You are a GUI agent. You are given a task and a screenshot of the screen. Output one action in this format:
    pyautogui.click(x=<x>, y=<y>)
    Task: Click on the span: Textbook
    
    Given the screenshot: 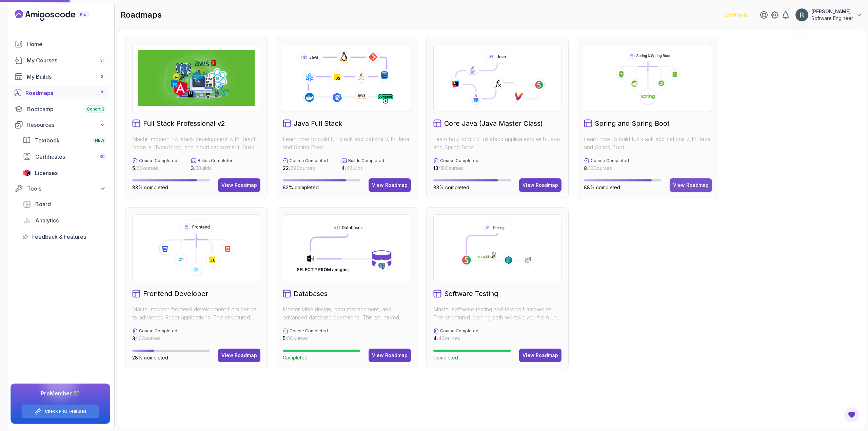 What is the action you would take?
    pyautogui.click(x=47, y=140)
    